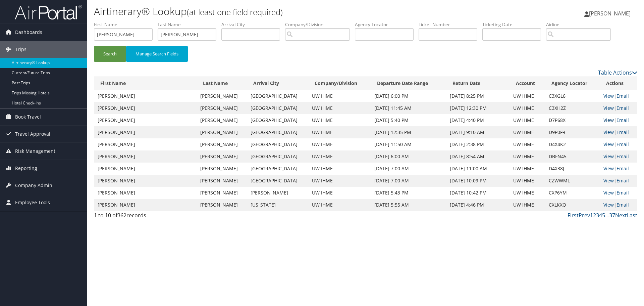 The image size is (644, 306). Describe the element at coordinates (122, 215) in the screenshot. I see `span: 362` at that location.